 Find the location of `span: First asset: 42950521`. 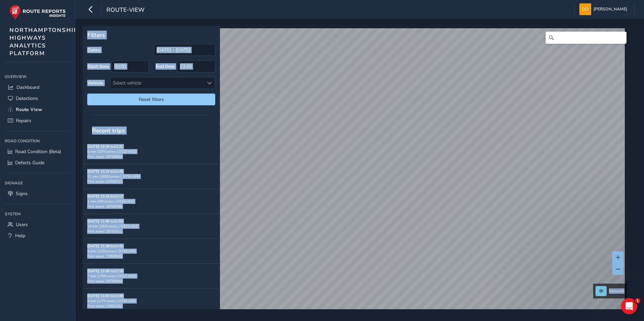

span: First asset: 42950521 is located at coordinates (105, 182).